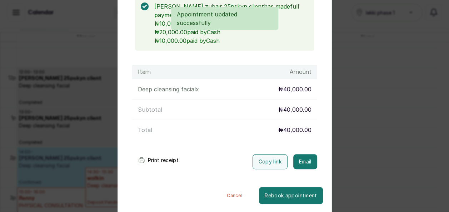  I want to click on button: Cancel, so click(234, 196).